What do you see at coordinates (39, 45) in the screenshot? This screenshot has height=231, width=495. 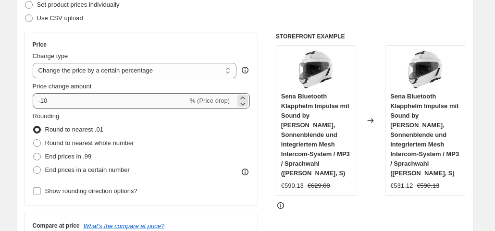 I see `h3: Price` at bounding box center [39, 45].